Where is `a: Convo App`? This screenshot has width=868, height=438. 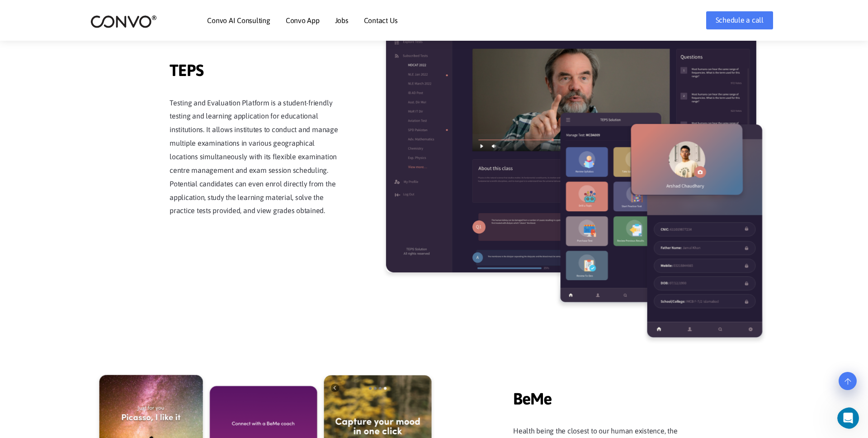
a: Convo App is located at coordinates (302, 20).